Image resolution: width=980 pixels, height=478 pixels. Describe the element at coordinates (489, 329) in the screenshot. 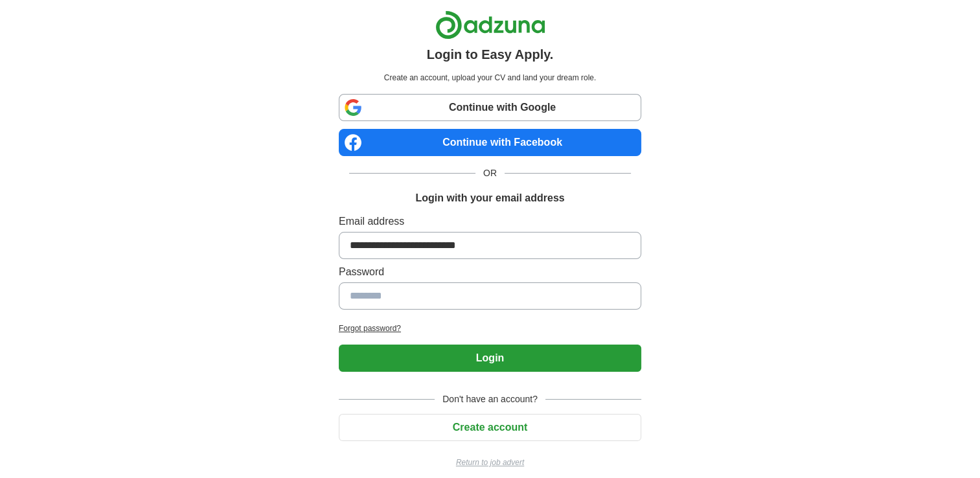

I see `h2: Forgot password?` at that location.